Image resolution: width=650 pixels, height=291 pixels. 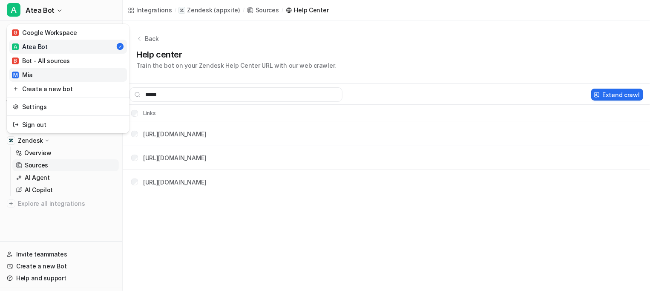 What do you see at coordinates (30, 46) in the screenshot?
I see `div: Atea Bot` at bounding box center [30, 46].